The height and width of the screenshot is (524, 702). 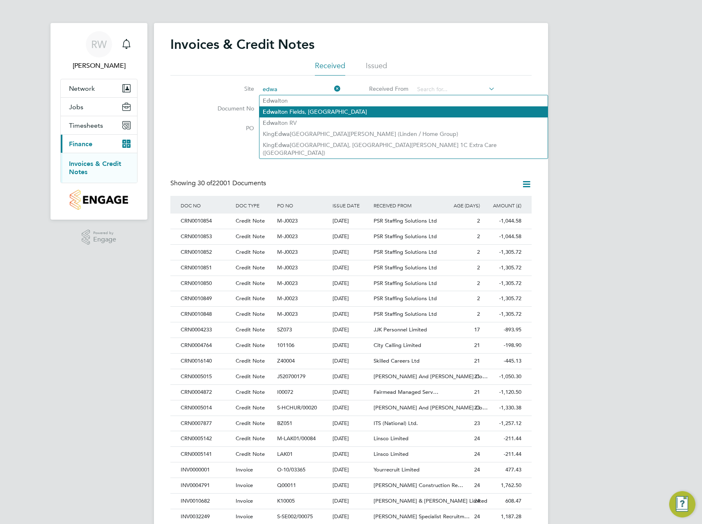 I want to click on span: M-LAK01/00084, so click(x=297, y=438).